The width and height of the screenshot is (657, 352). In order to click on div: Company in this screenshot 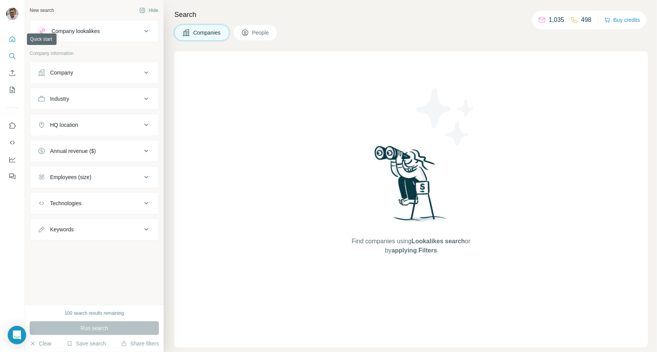, I will do `click(62, 73)`.